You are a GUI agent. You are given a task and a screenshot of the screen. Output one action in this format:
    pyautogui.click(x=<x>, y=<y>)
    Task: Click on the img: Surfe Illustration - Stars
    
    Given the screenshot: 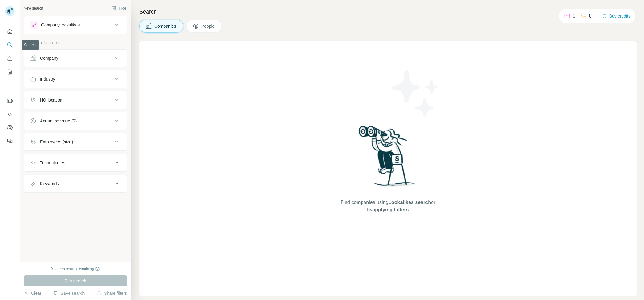 What is the action you would take?
    pyautogui.click(x=415, y=93)
    